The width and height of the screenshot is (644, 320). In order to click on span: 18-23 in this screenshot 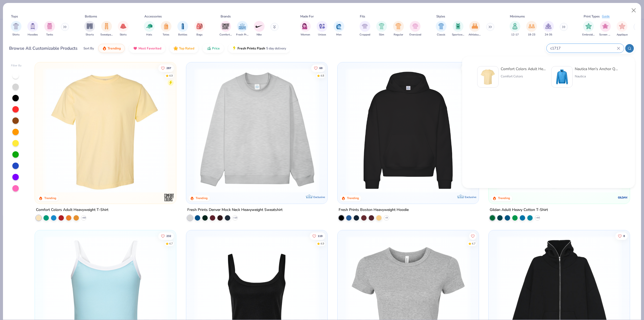, I will do `click(531, 35)`.